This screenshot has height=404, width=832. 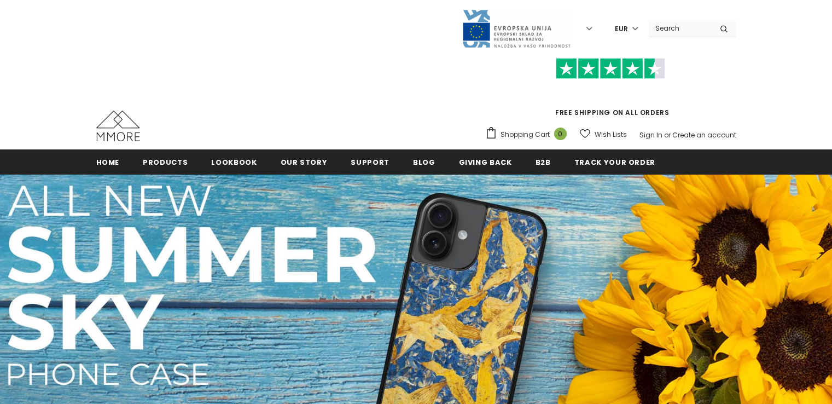 I want to click on span: or, so click(x=667, y=135).